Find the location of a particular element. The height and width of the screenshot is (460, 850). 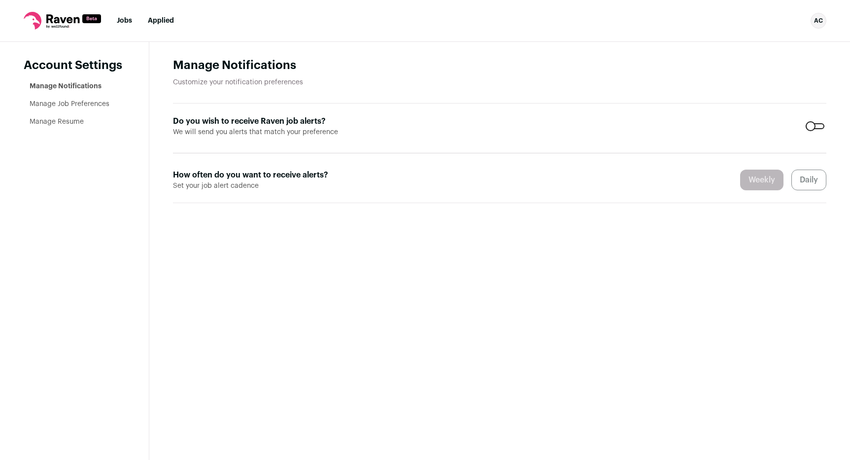

a: Manage Job Preferences is located at coordinates (70, 104).